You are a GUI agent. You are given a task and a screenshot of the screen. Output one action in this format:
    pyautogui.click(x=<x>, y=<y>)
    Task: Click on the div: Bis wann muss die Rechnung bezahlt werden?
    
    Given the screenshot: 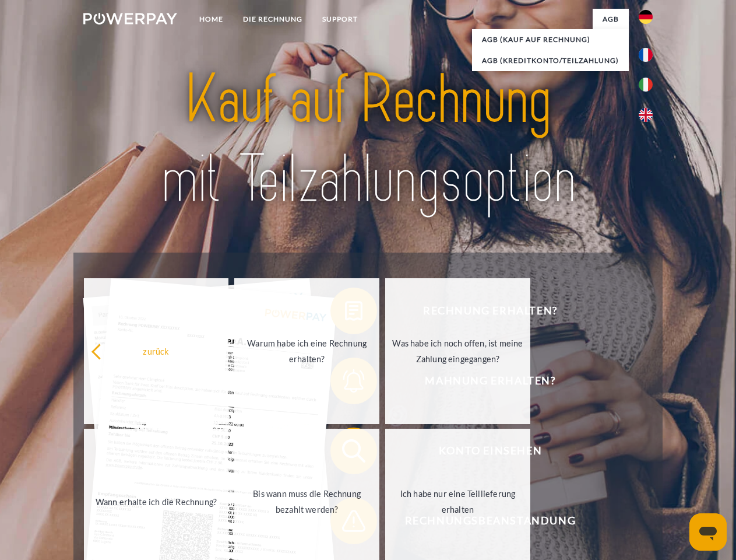 What is the action you would take?
    pyautogui.click(x=307, y=501)
    